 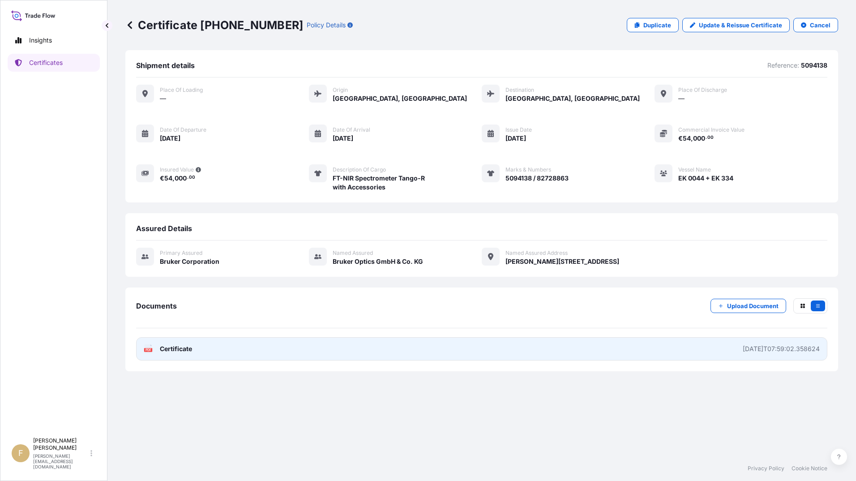 I want to click on p: 5094138, so click(x=814, y=65).